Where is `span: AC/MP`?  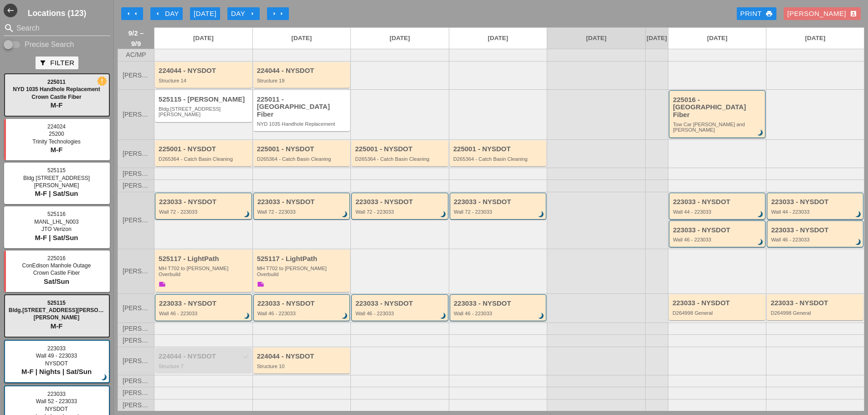 span: AC/MP is located at coordinates (136, 55).